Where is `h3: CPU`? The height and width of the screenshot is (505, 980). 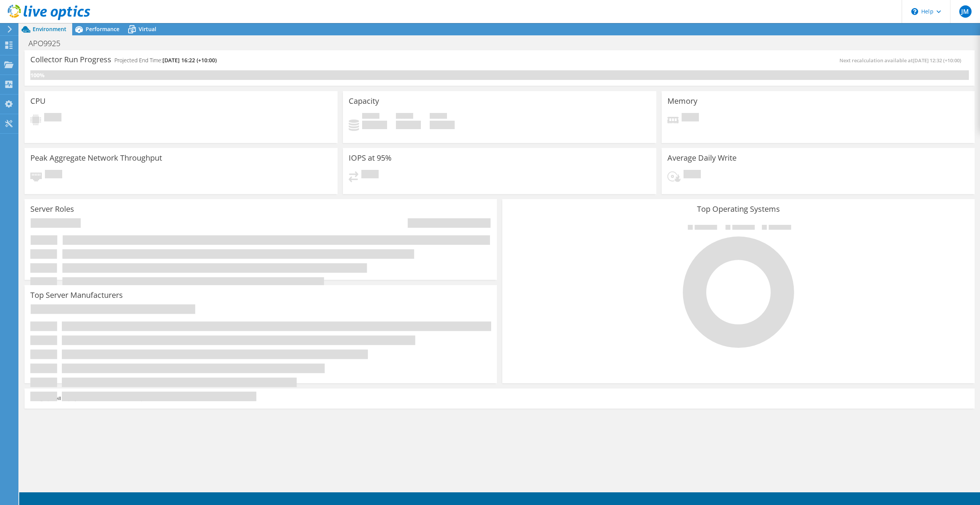
h3: CPU is located at coordinates (38, 101).